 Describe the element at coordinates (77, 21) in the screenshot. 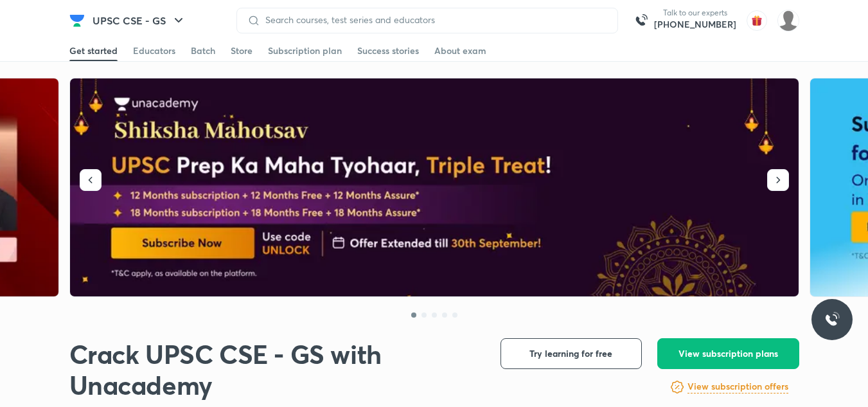

I see `a: Company Logo` at that location.